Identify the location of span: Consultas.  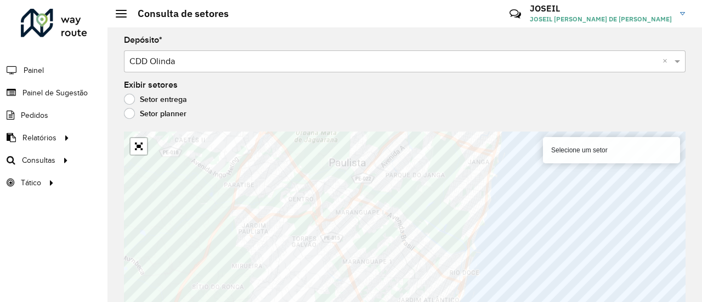
(38, 160).